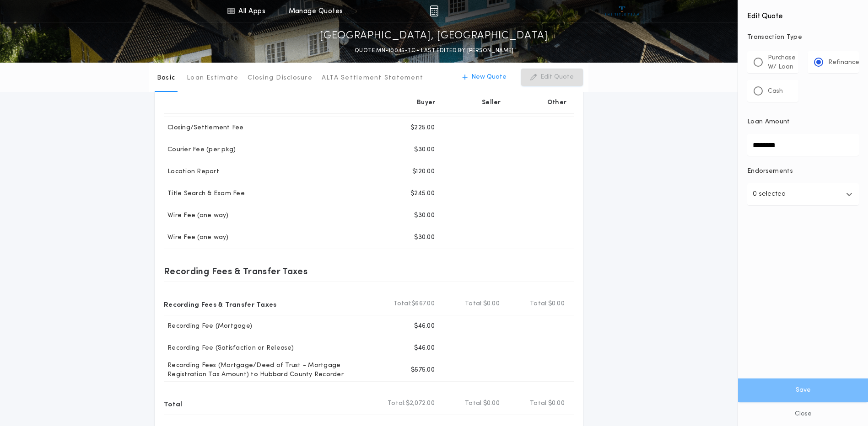 The width and height of the screenshot is (868, 426). Describe the element at coordinates (803, 195) in the screenshot. I see `button: 0 selected` at that location.